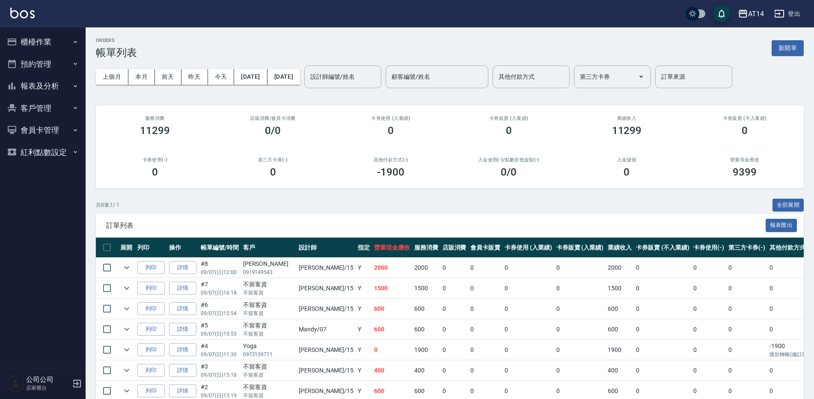  Describe the element at coordinates (269, 272) in the screenshot. I see `p: 0919149543` at that location.